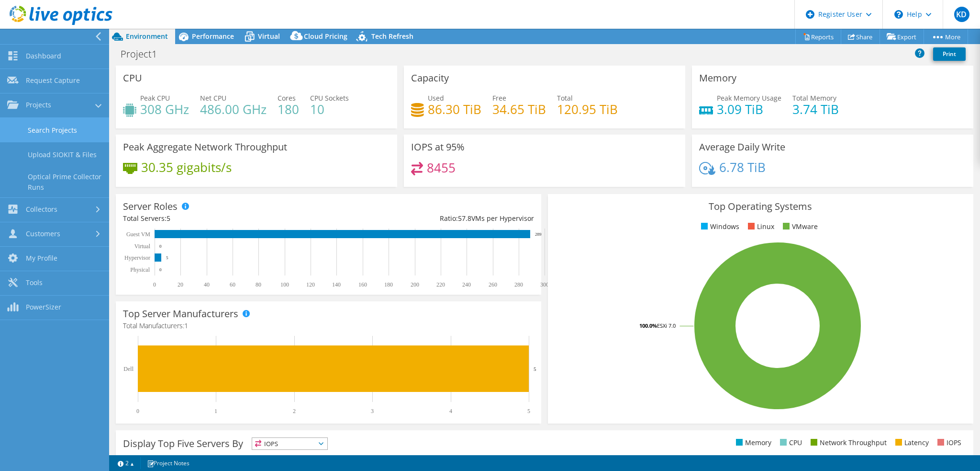 The height and width of the screenshot is (471, 980). I want to click on span: 57.8, so click(465, 218).